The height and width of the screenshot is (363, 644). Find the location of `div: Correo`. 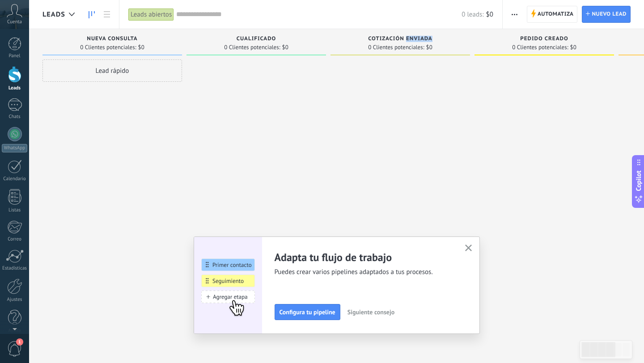

div: Correo is located at coordinates (15, 239).